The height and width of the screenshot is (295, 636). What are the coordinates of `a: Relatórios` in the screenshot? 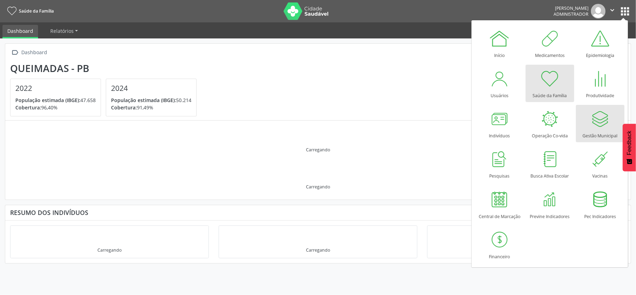 It's located at (64, 31).